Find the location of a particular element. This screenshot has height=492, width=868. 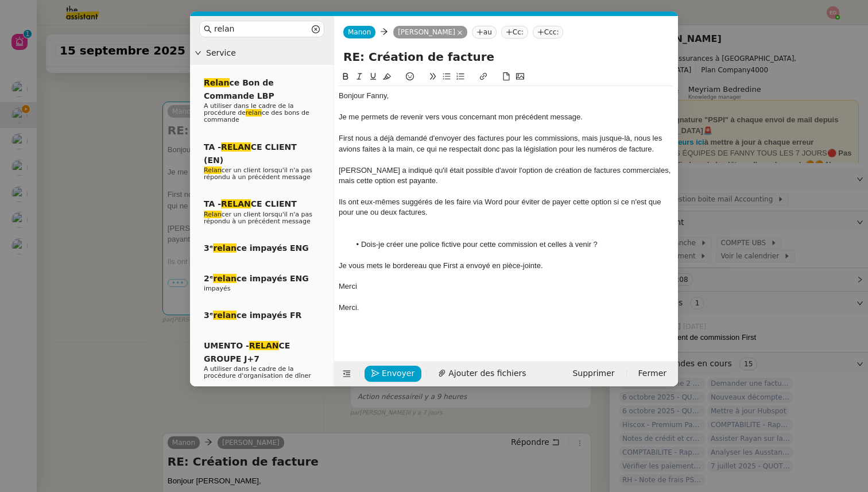

span: Ajouter des fichiers is located at coordinates (487, 374).